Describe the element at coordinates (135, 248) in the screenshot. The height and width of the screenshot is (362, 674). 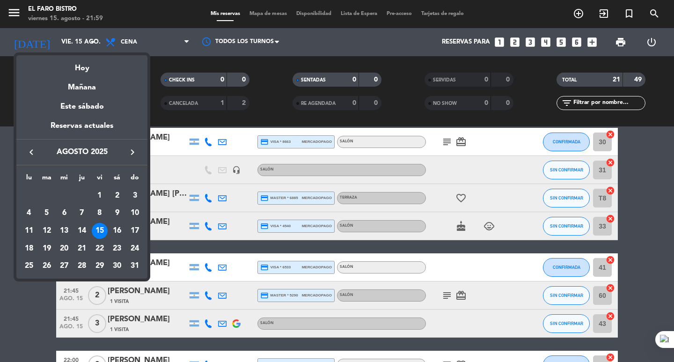
I see `div: 24` at that location.